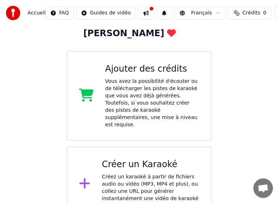  What do you see at coordinates (264, 13) in the screenshot?
I see `span: 0` at bounding box center [264, 13].